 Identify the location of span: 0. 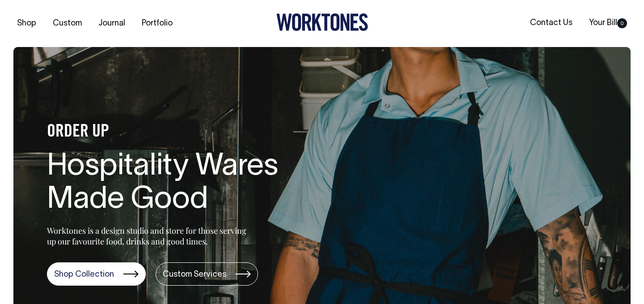
(622, 24).